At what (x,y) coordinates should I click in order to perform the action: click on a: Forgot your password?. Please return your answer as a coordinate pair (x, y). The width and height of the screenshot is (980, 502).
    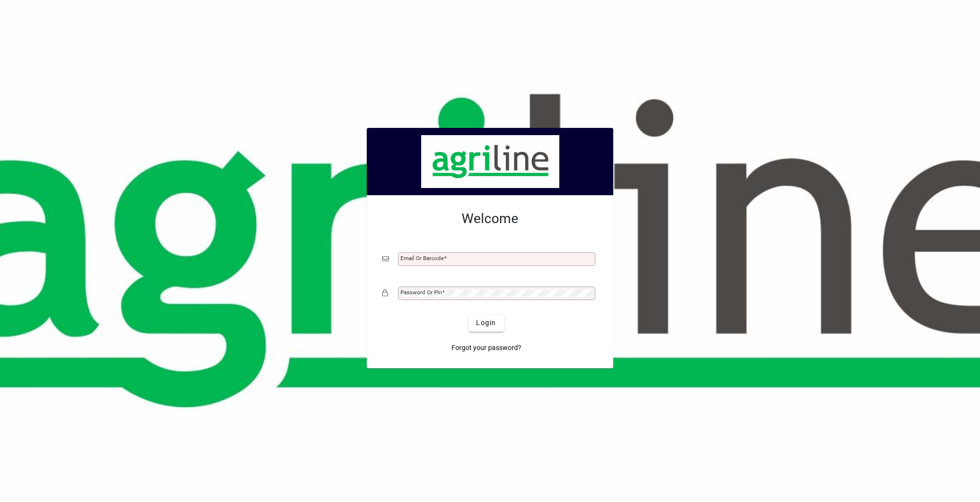
    Looking at the image, I should click on (486, 349).